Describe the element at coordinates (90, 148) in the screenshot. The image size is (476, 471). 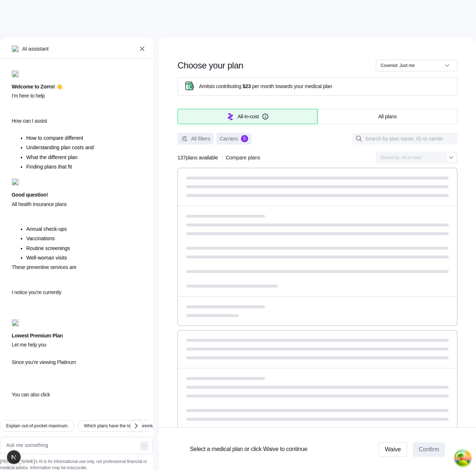
I see `span: and` at that location.